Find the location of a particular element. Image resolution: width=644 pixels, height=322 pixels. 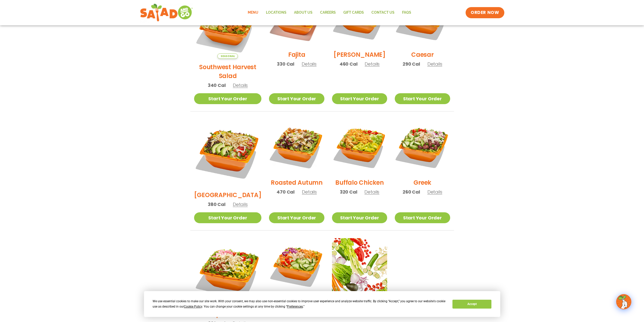

a: Contact Us is located at coordinates (383, 13).